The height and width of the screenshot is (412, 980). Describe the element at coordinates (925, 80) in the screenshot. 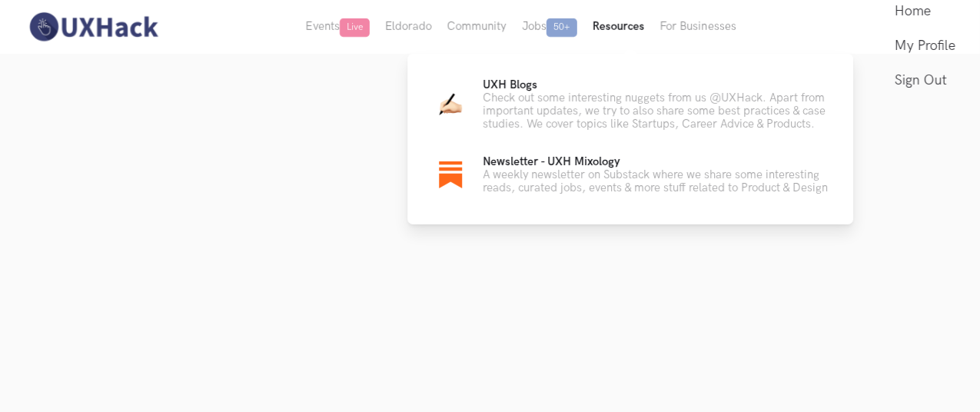

I see `a: Sign Out` at that location.